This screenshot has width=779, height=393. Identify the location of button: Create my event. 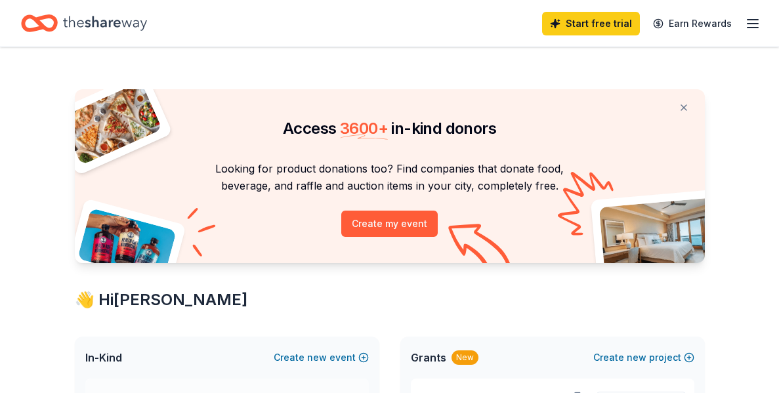
(389, 224).